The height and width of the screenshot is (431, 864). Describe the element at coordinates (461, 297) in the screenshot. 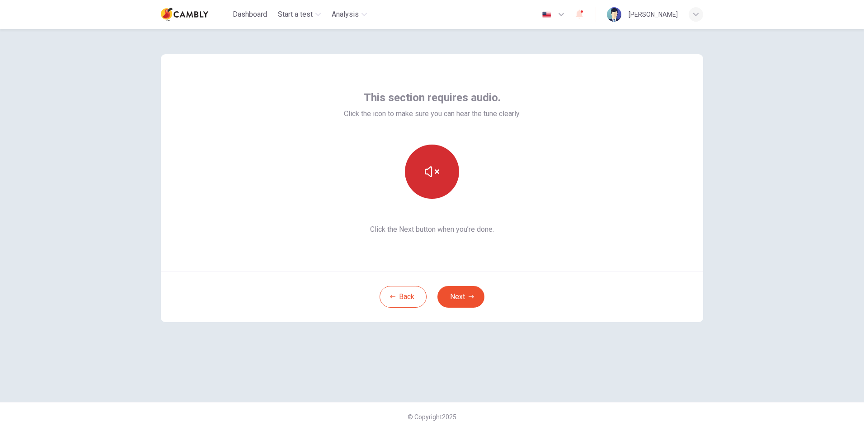

I see `button: Next` at that location.